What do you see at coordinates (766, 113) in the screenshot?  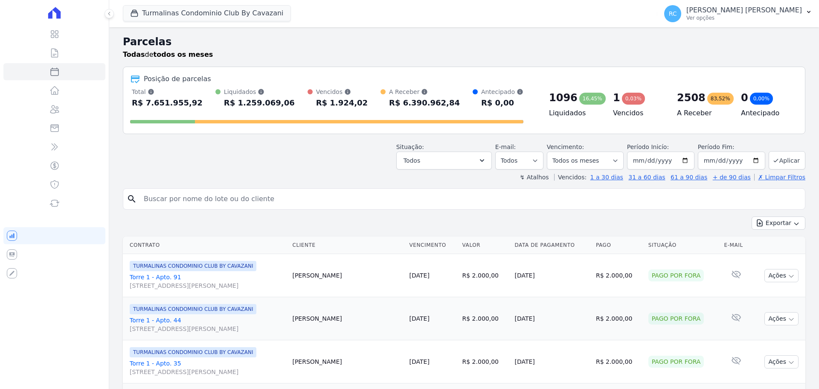 I see `h4: Antecipado` at bounding box center [766, 113].